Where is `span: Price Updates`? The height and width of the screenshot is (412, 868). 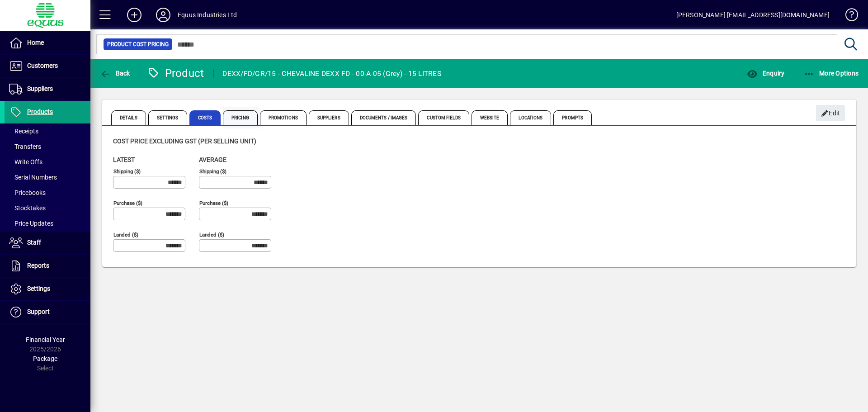
span: Price Updates is located at coordinates (32, 224).